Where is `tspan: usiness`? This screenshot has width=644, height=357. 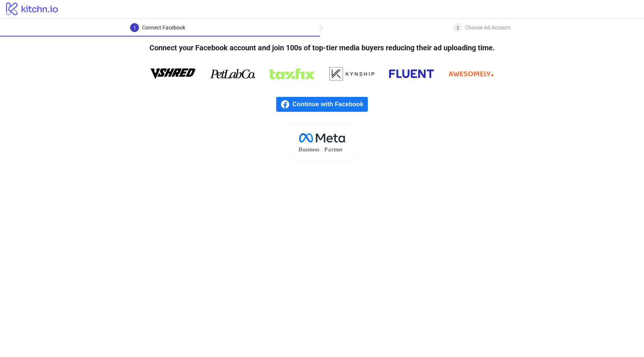 tspan: usiness is located at coordinates (311, 149).